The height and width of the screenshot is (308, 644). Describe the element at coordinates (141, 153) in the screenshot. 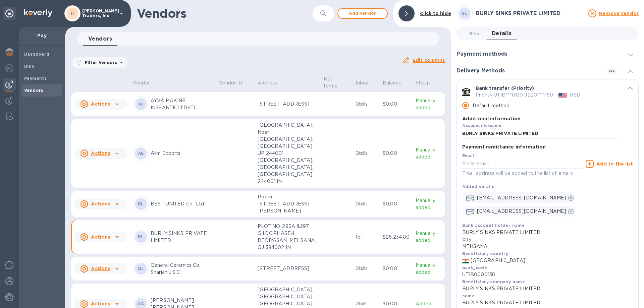

I see `b: AE` at that location.